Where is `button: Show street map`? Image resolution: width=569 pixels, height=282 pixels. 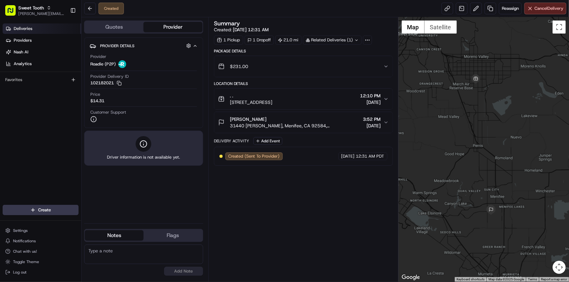 button: Show street map is located at coordinates (413, 27).